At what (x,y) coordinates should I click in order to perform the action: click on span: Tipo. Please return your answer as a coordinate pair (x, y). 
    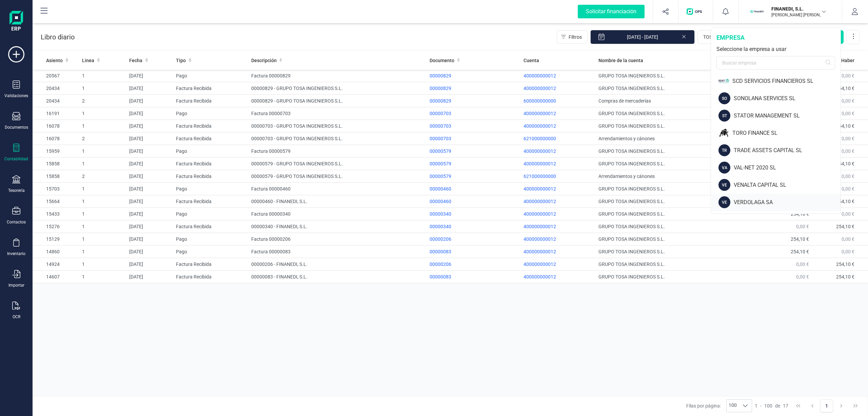
    Looking at the image, I should click on (180, 60).